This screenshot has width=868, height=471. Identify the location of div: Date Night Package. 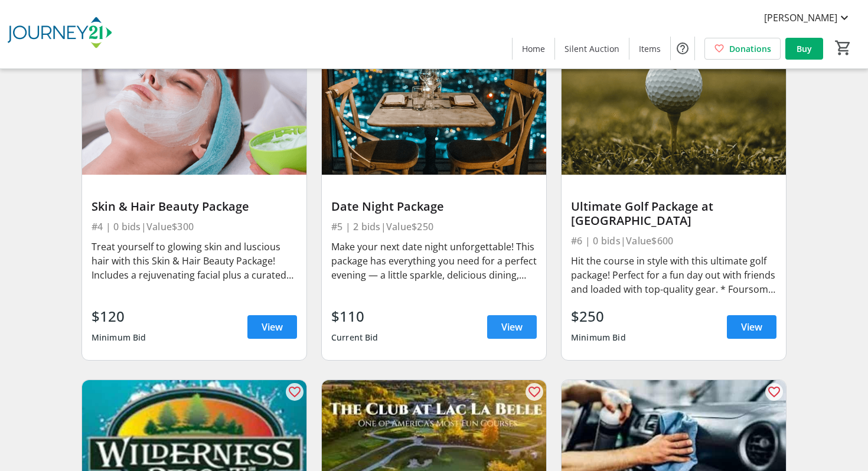
(434, 206).